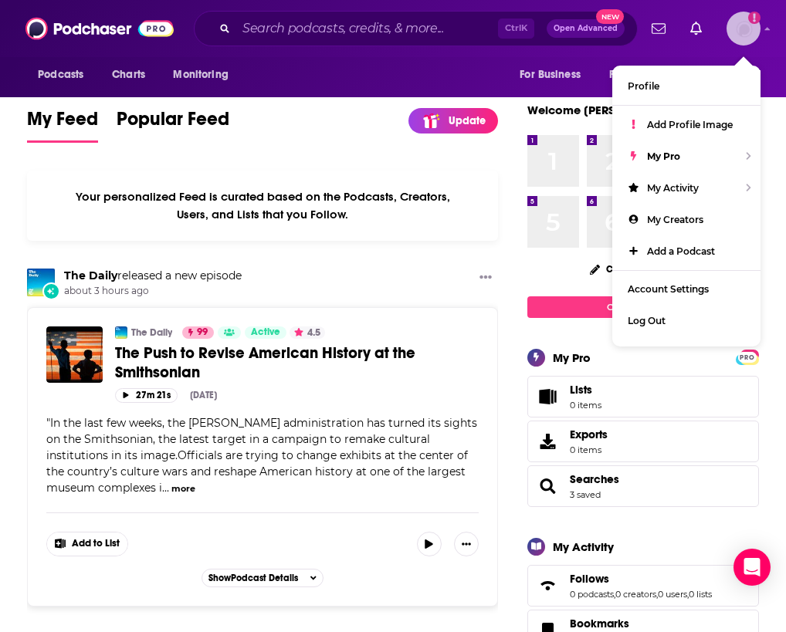 The height and width of the screenshot is (632, 786). I want to click on span: 99, so click(202, 333).